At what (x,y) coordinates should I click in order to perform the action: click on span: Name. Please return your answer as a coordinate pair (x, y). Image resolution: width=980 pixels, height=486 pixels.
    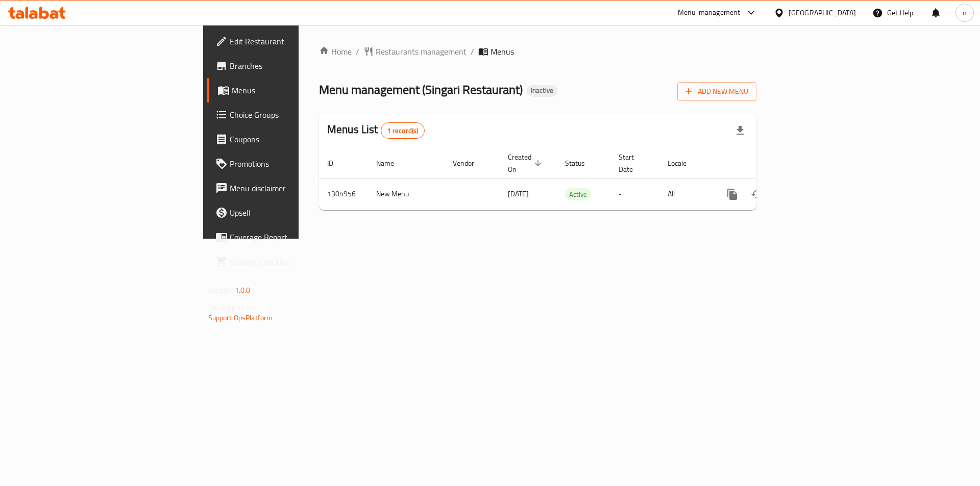
    Looking at the image, I should click on (391, 163).